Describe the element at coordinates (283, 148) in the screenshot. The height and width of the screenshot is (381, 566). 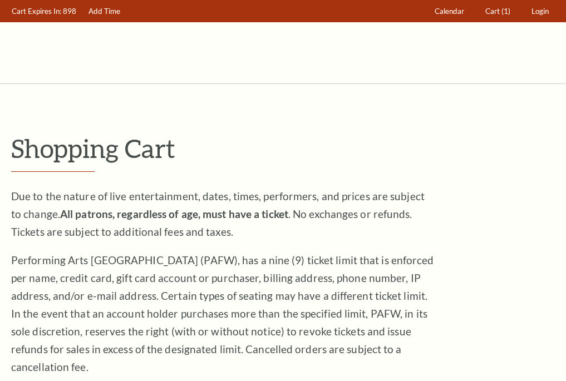
I see `p: Shopping Cart` at that location.